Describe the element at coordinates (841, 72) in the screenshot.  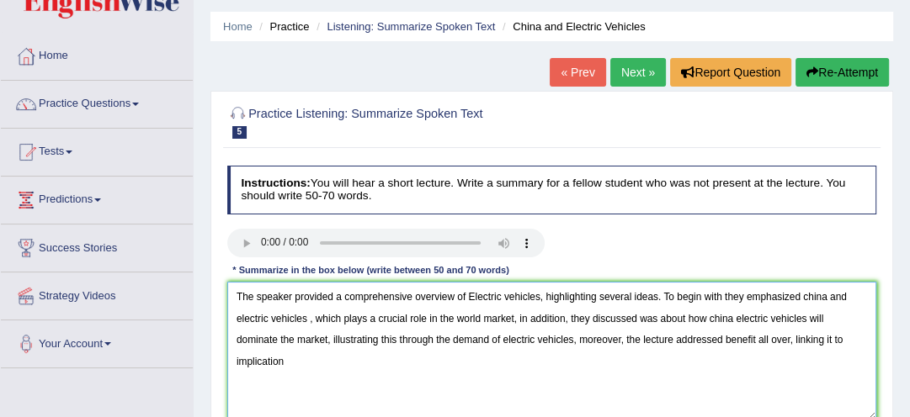
I see `button: Re-Attempt` at that location.